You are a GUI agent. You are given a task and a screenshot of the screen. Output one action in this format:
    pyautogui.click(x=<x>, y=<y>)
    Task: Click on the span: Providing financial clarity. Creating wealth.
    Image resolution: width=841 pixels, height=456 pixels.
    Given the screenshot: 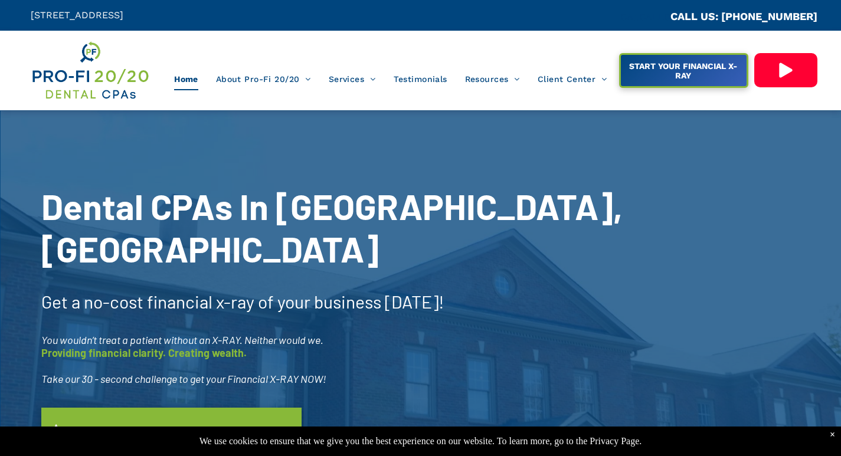 What is the action you would take?
    pyautogui.click(x=144, y=353)
    